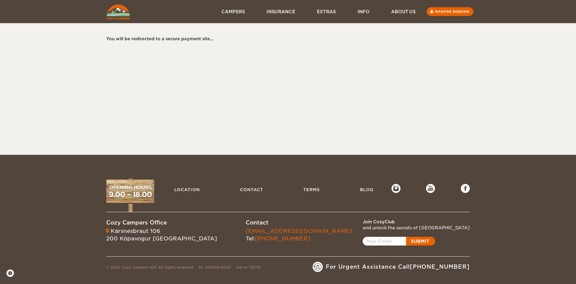 The image size is (576, 284). What do you see at coordinates (311, 189) in the screenshot?
I see `a: Terms` at bounding box center [311, 189].